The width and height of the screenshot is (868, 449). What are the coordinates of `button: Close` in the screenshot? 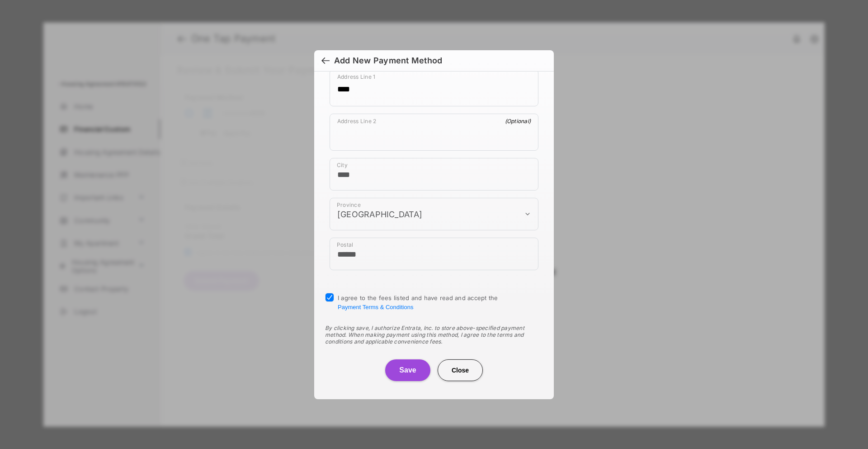 It's located at (460, 370).